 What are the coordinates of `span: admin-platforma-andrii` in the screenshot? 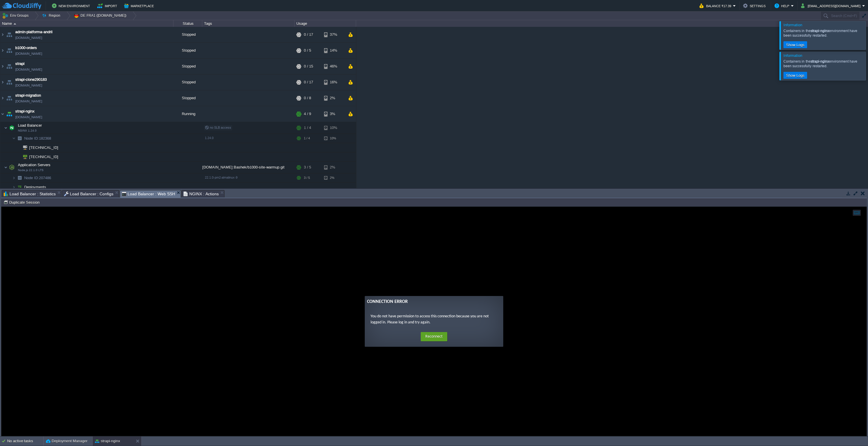 It's located at (34, 32).